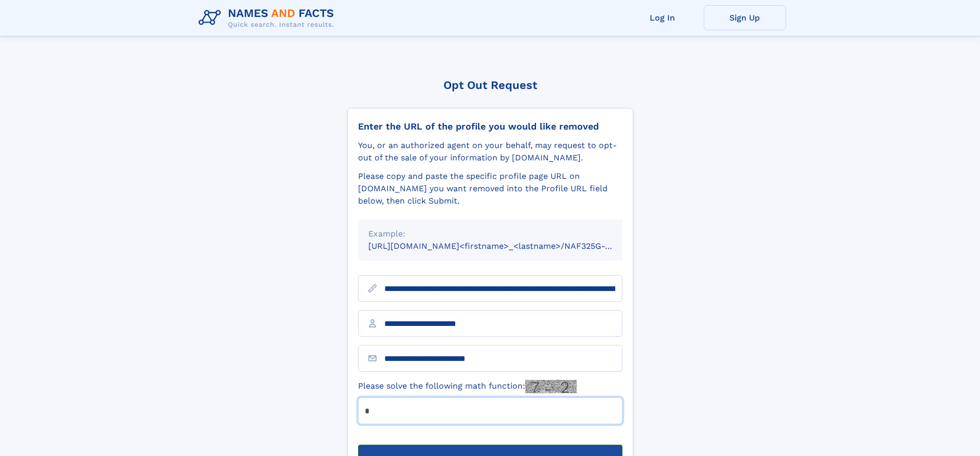  What do you see at coordinates (490, 234) in the screenshot?
I see `div: Example:` at bounding box center [490, 234].